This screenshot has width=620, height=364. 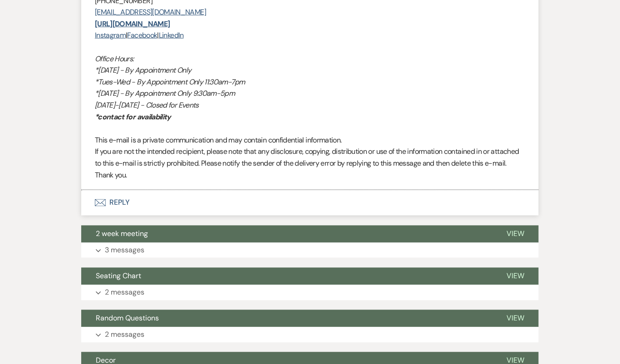 What do you see at coordinates (287, 234) in the screenshot?
I see `button: 2 week meeting` at bounding box center [287, 234].